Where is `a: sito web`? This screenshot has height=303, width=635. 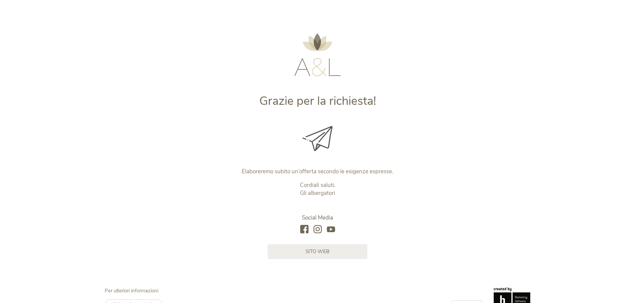
a: sito web is located at coordinates (317, 251).